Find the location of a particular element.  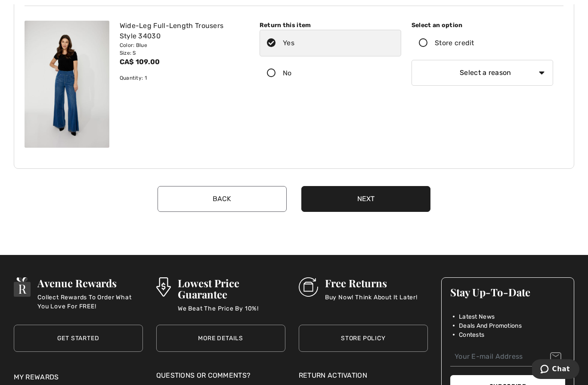

span: Contests is located at coordinates (471, 334).